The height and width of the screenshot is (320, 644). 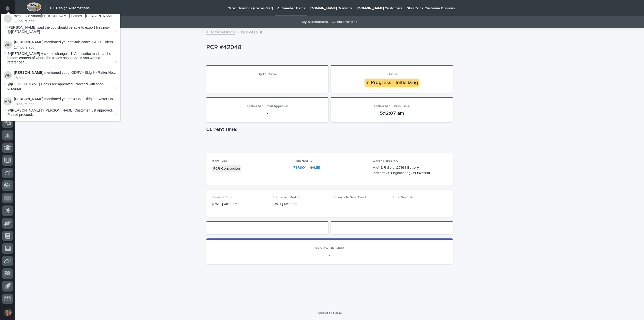 What do you see at coordinates (268, 75) in the screenshot?
I see `span: Up to Date?` at bounding box center [268, 75].